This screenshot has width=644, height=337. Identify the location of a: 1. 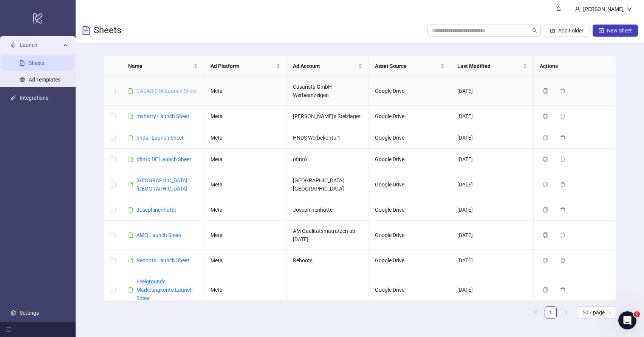
(551, 313).